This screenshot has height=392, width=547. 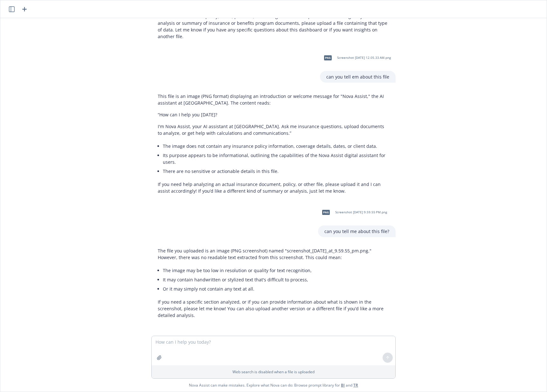 What do you see at coordinates (274, 372) in the screenshot?
I see `p: Web search is disabled when a file is uploaded` at bounding box center [274, 372].